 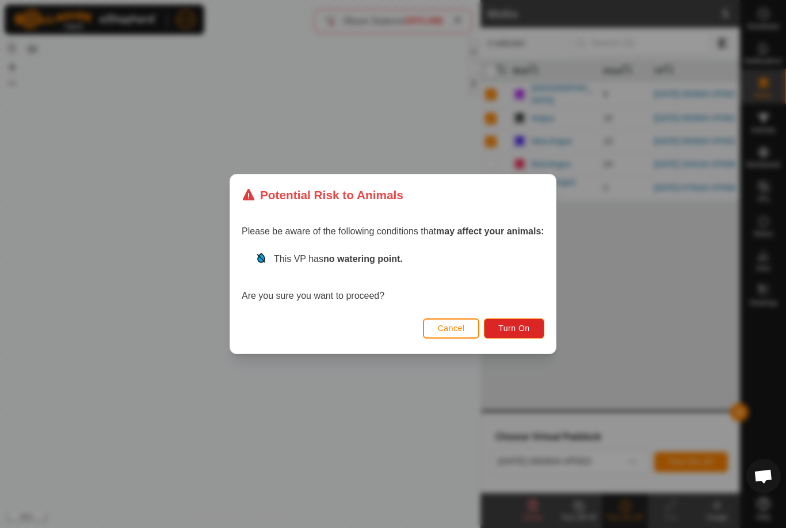 I want to click on strong: no watering point., so click(x=363, y=258).